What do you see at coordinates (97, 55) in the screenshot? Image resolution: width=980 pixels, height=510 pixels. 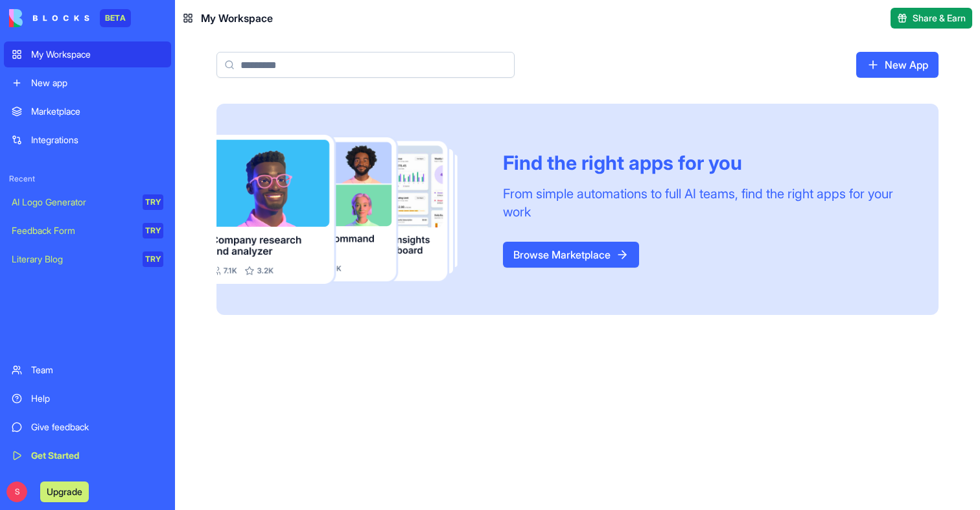 I see `div: My Workspace` at bounding box center [97, 55].